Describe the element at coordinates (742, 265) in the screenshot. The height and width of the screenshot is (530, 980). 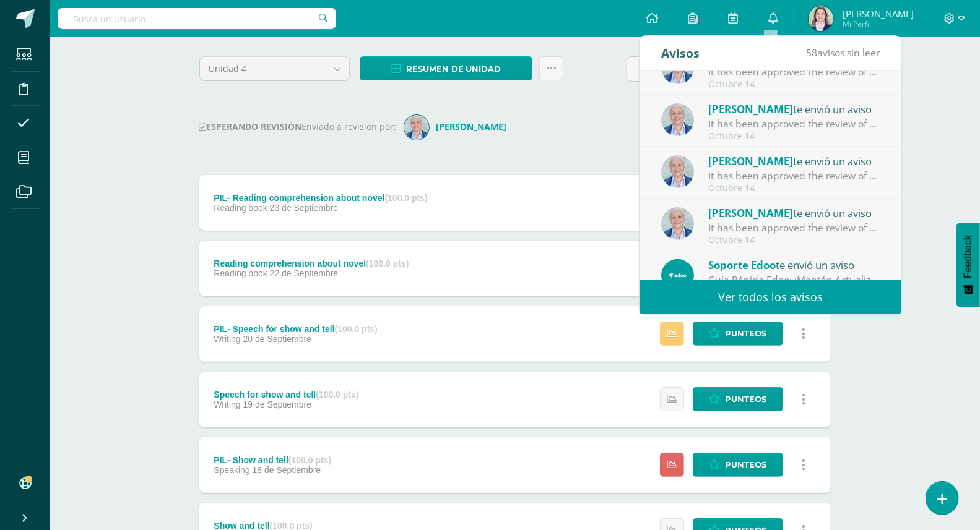
I see `span: Soporte Edoo` at that location.